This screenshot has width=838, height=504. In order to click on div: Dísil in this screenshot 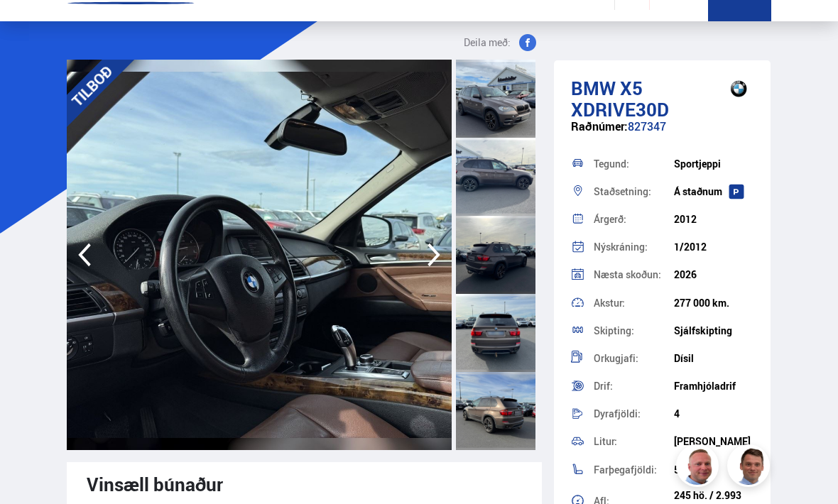, I will do `click(714, 359)`.